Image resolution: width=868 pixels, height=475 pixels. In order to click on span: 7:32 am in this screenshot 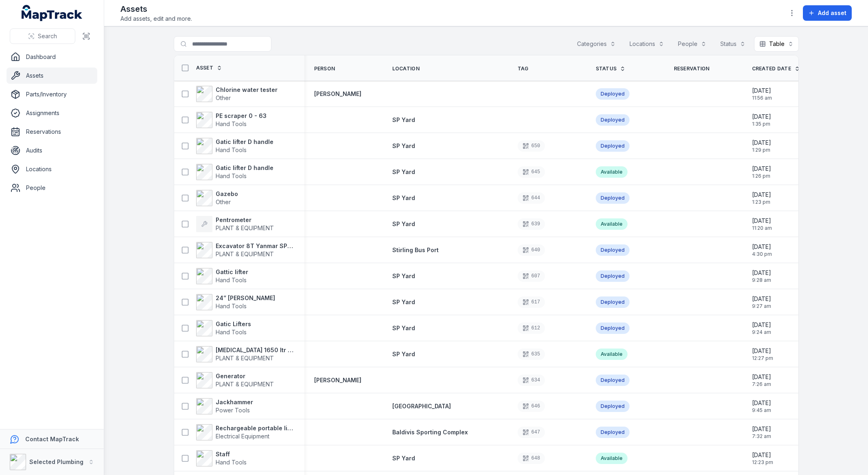, I will do `click(761, 436)`.